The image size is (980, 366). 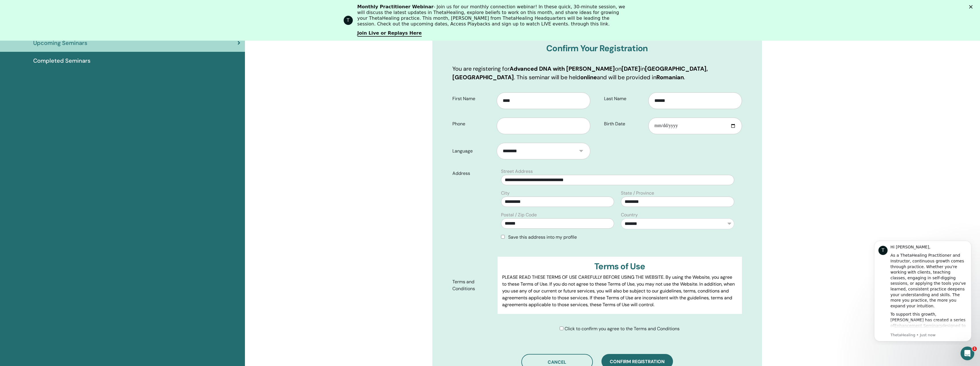 What do you see at coordinates (975, 349) in the screenshot?
I see `span: 1` at bounding box center [975, 349].